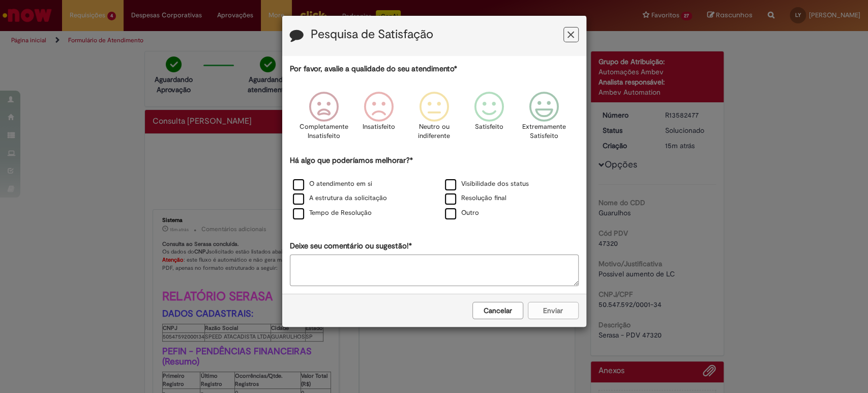  I want to click on p: Satisfeito, so click(489, 126).